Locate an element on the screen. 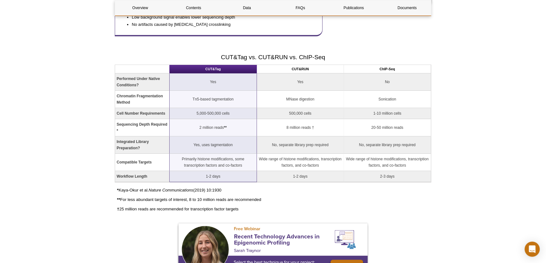 The height and width of the screenshot is (263, 546). td: No is located at coordinates (388, 82).